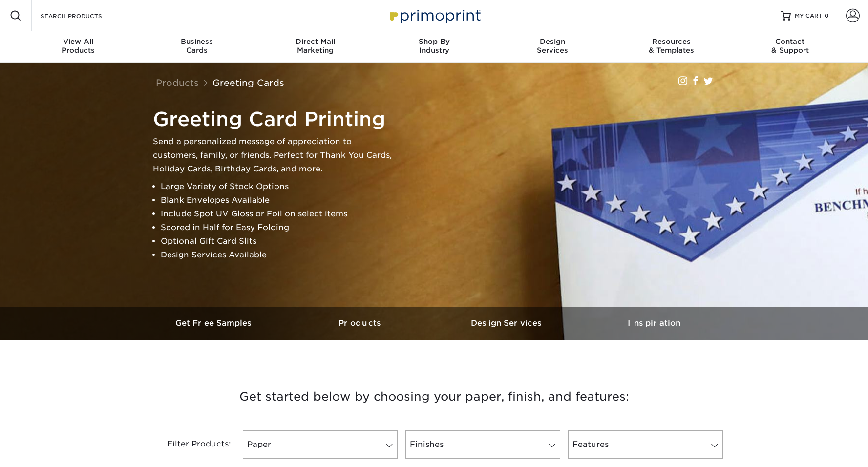  What do you see at coordinates (508, 323) in the screenshot?
I see `a: Design Services` at bounding box center [508, 323].